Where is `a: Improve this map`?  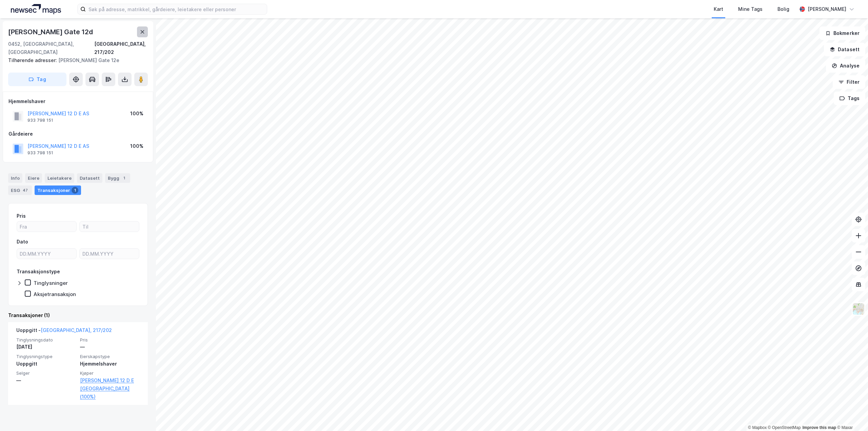
a: Improve this map is located at coordinates (819, 428).